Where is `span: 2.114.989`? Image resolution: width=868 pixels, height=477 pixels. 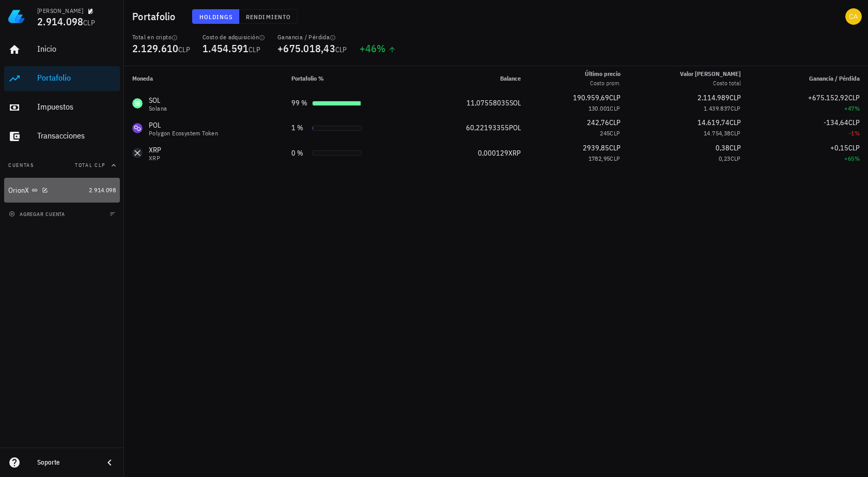
span: 2.114.989 is located at coordinates (713, 98).